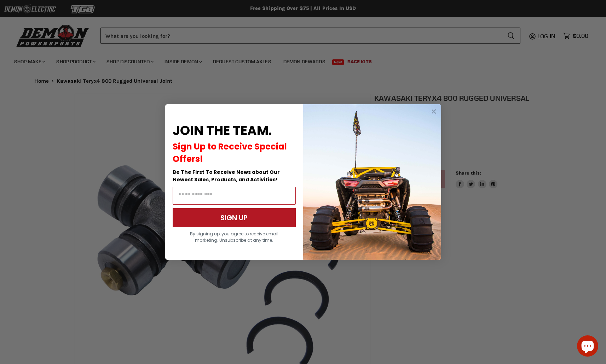  I want to click on span: By signing up, you agree to receive email marketing. Unsubscribe at any time., so click(234, 237).